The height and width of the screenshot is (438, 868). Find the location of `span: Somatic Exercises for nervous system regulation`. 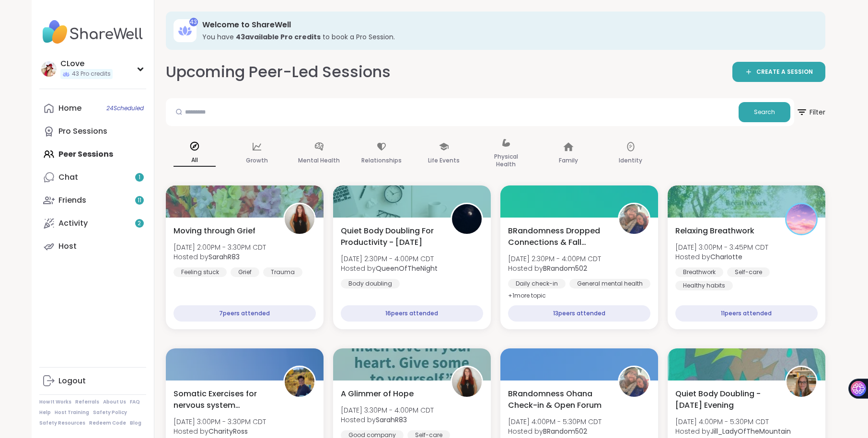

span: Somatic Exercises for nervous system regulation is located at coordinates (223, 399).